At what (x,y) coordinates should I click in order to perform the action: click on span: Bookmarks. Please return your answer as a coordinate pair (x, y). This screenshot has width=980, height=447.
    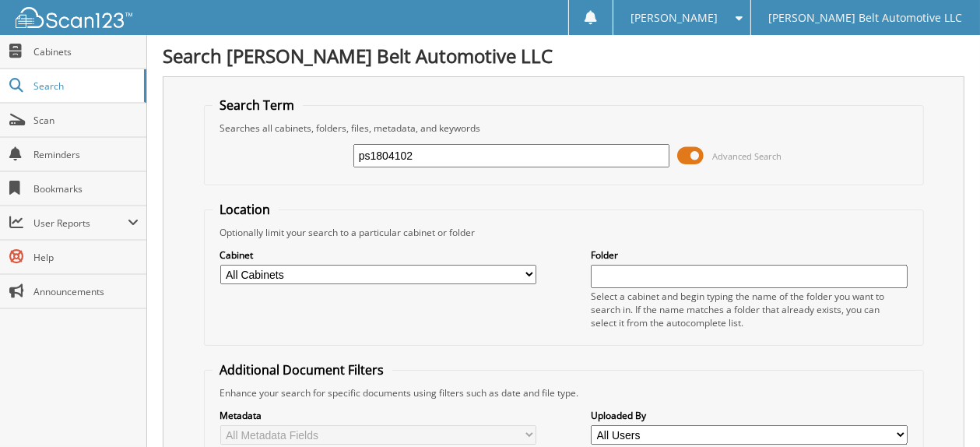
    Looking at the image, I should click on (85, 188).